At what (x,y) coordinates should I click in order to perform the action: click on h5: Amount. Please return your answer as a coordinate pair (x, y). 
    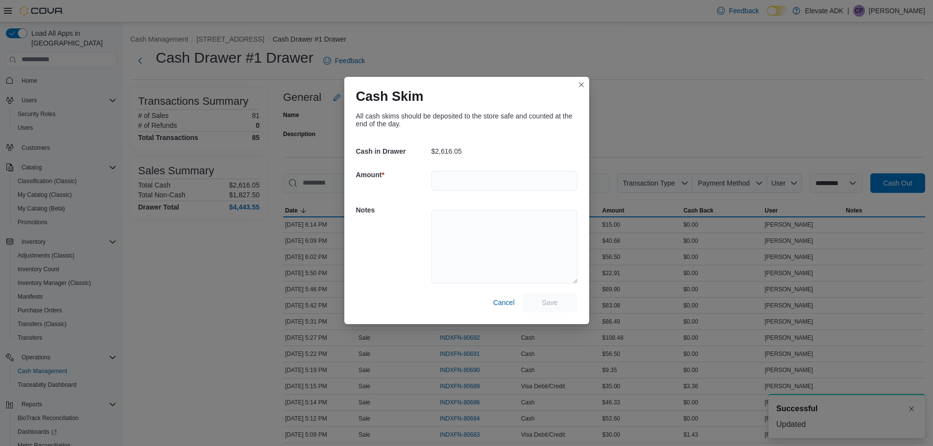
    Looking at the image, I should click on (393, 175).